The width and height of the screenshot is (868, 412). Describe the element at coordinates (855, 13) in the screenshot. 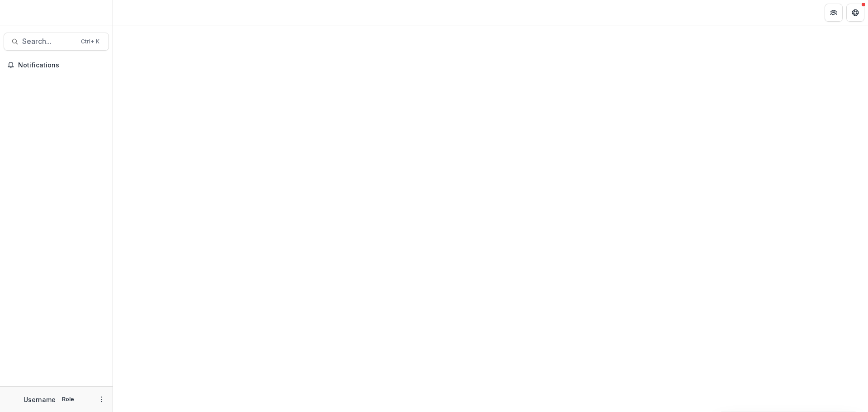

I see `button: Get Help` at that location.